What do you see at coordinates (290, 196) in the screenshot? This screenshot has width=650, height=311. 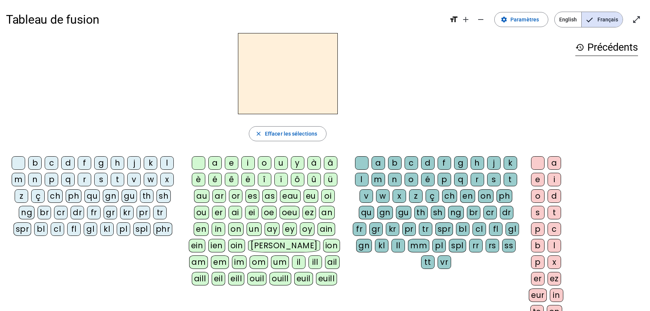 I see `div: eau` at bounding box center [290, 196].